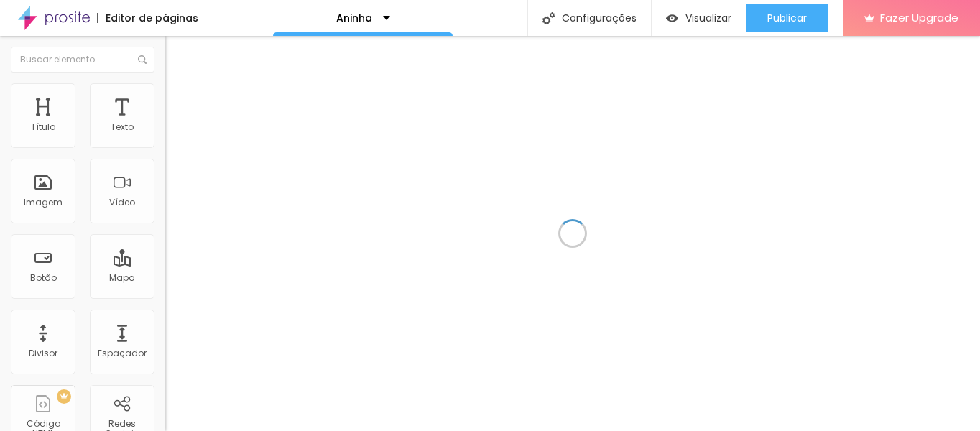 The image size is (980, 431). I want to click on p: Aninha, so click(354, 18).